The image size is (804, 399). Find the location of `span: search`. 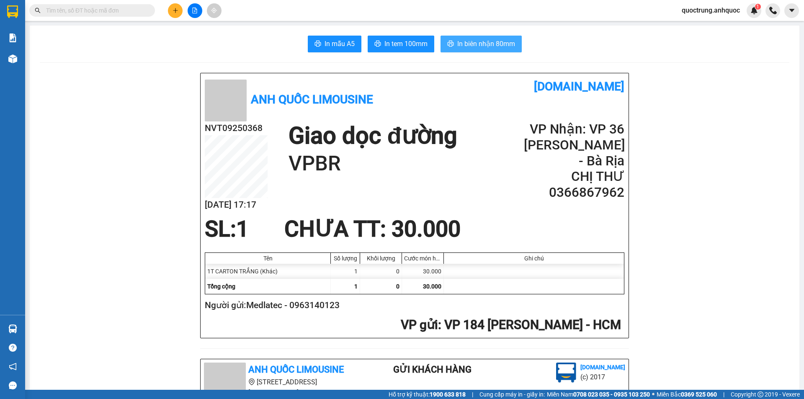

span: search is located at coordinates (38, 10).